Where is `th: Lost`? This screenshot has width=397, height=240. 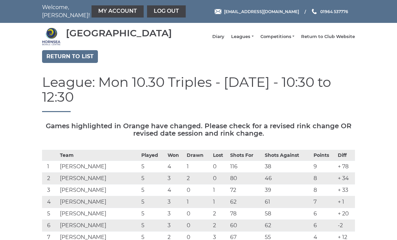 th: Lost is located at coordinates (220, 156).